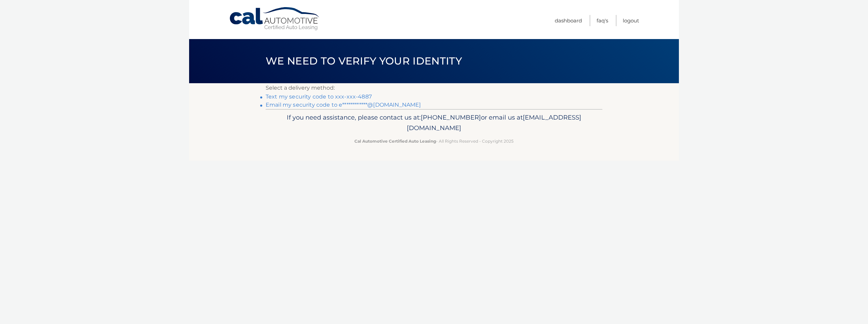  Describe the element at coordinates (434, 88) in the screenshot. I see `p: Select a delivery method:` at that location.